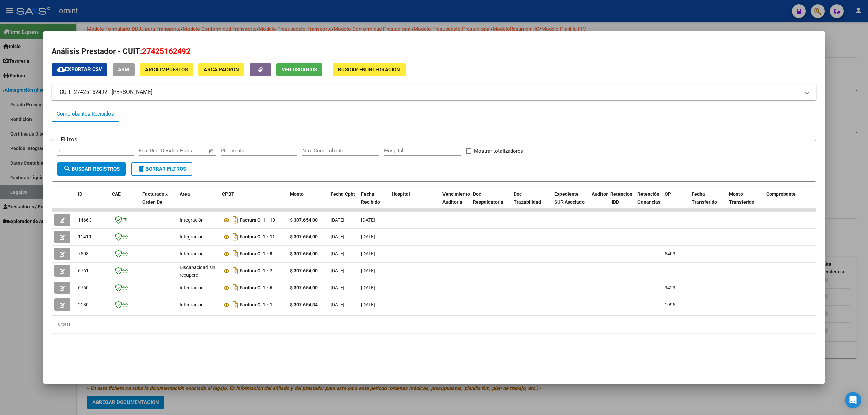 This screenshot has height=415, width=868. What do you see at coordinates (167, 70) in the screenshot?
I see `span: ARCA Impuestos` at bounding box center [167, 70].